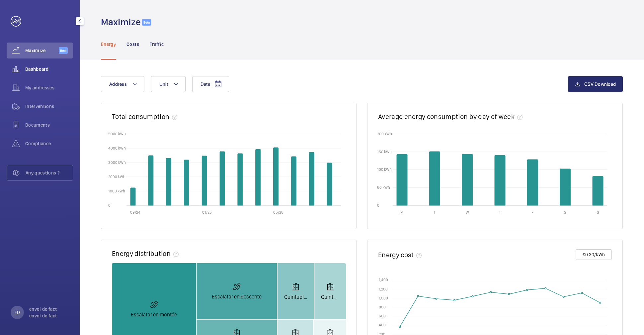  I want to click on button: Unit, so click(168, 84).